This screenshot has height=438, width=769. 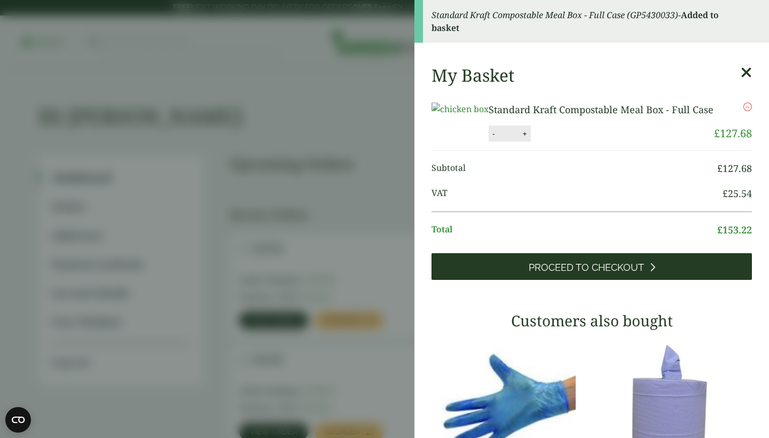 What do you see at coordinates (586, 267) in the screenshot?
I see `span: Proceed to Checkout` at bounding box center [586, 267].